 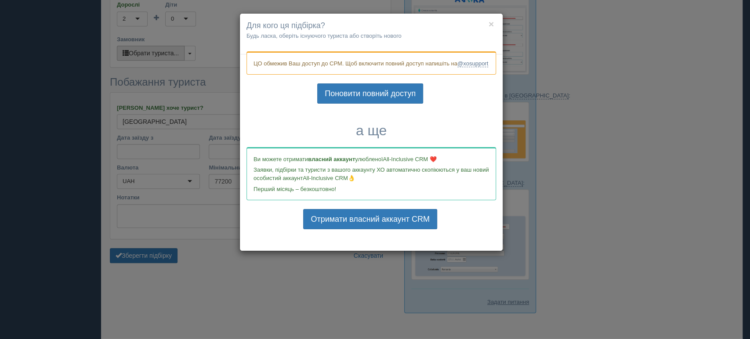 I want to click on p: Ви можете отримати улюбленої, so click(x=372, y=159).